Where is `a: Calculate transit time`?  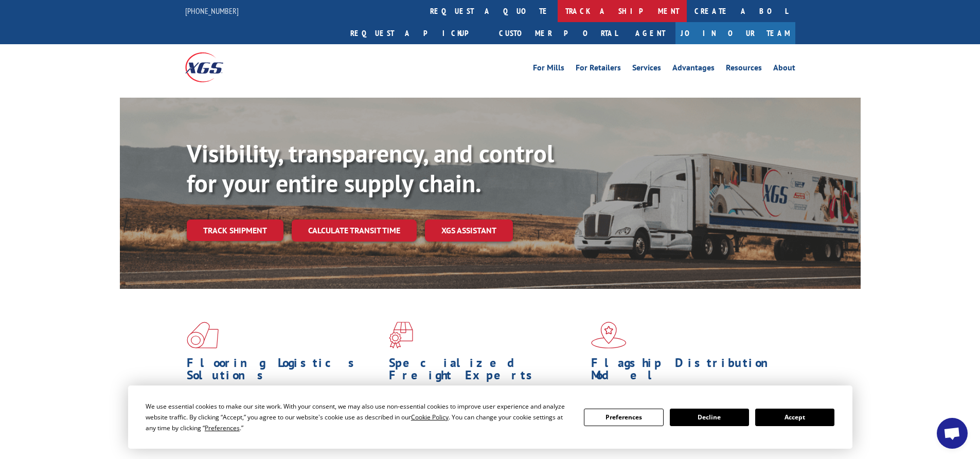
a: Calculate transit time is located at coordinates (354, 231).